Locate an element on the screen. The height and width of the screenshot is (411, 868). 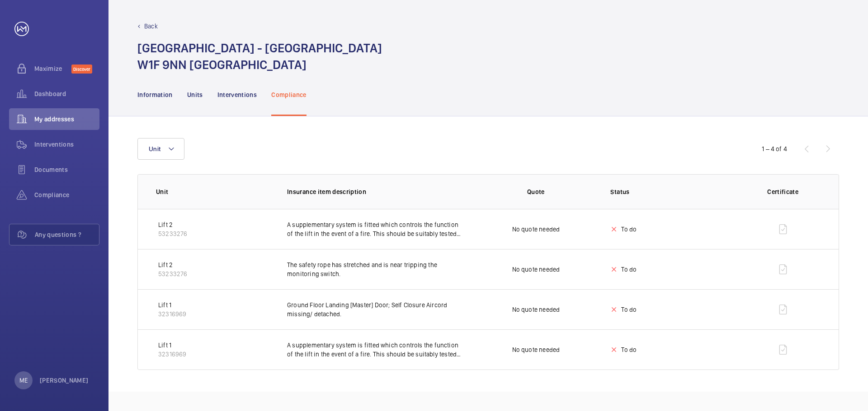
span: Discover is located at coordinates (82, 69).